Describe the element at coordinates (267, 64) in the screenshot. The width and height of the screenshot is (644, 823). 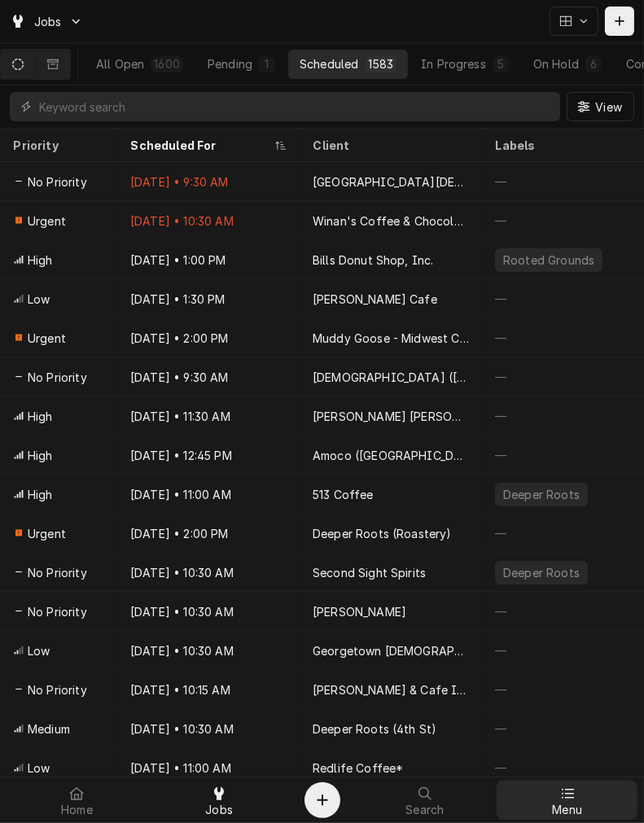
I see `div: 1` at that location.